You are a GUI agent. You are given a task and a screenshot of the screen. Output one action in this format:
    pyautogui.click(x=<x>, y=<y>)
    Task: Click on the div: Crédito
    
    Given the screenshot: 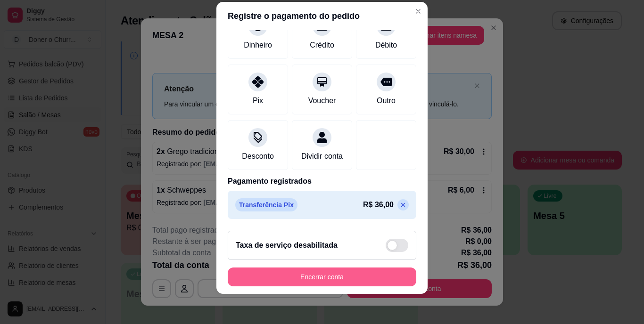 What is the action you would take?
    pyautogui.click(x=322, y=45)
    